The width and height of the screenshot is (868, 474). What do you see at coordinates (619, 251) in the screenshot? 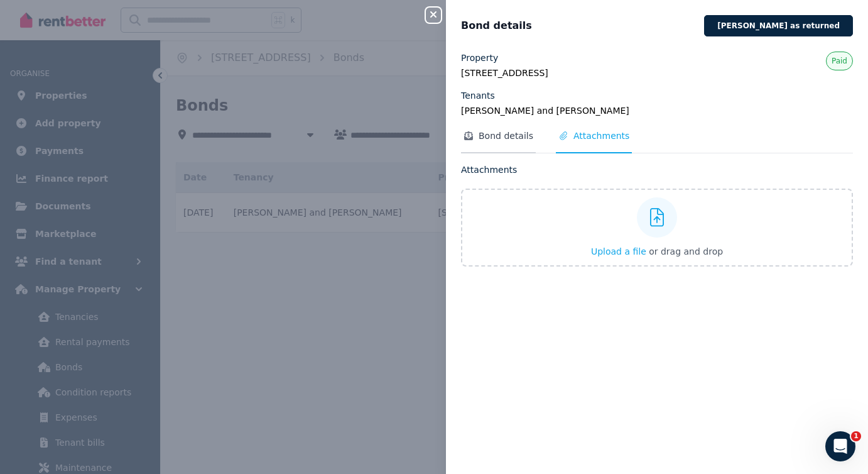
I see `span: Upload a file` at bounding box center [619, 251].